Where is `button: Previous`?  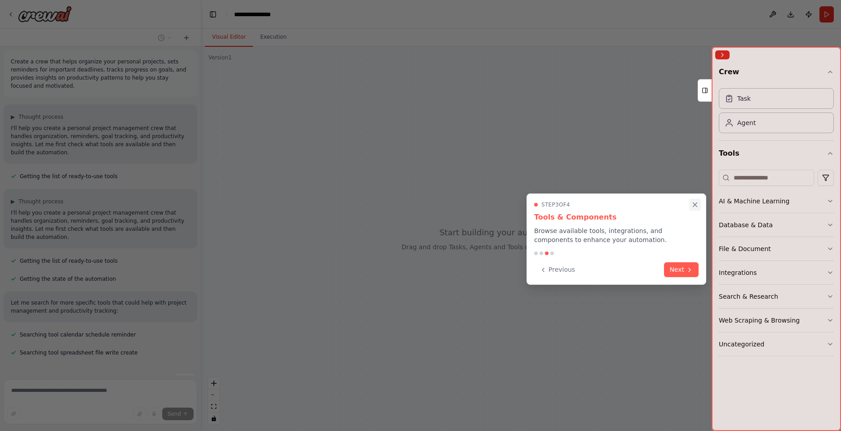 button: Previous is located at coordinates (557, 269).